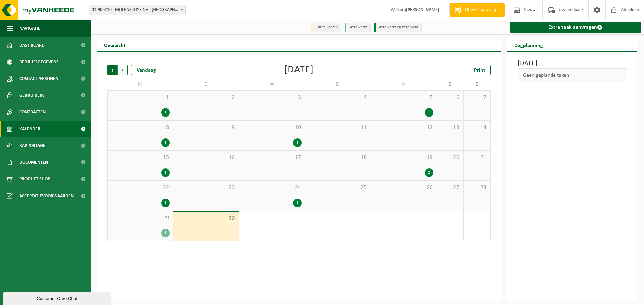 This screenshot has width=644, height=305. I want to click on div: Vandaag, so click(147, 70).